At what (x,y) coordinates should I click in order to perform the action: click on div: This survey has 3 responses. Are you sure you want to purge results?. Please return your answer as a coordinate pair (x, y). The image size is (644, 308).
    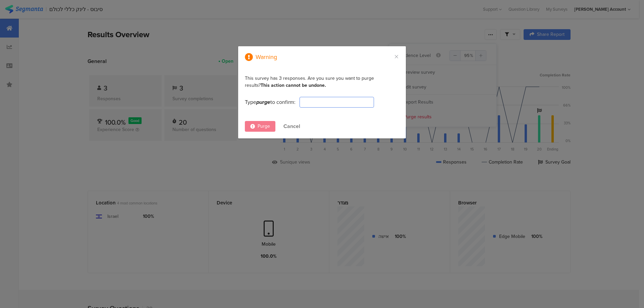
    Looking at the image, I should click on (310, 82).